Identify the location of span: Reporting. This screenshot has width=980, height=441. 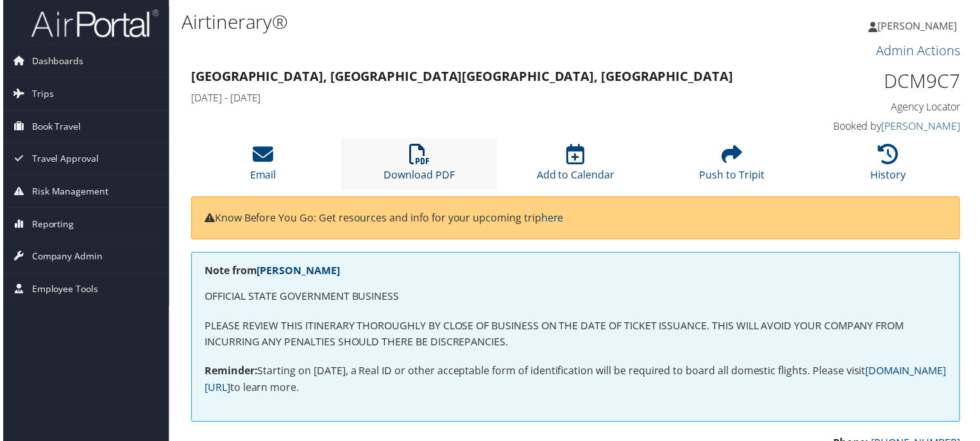
(50, 225).